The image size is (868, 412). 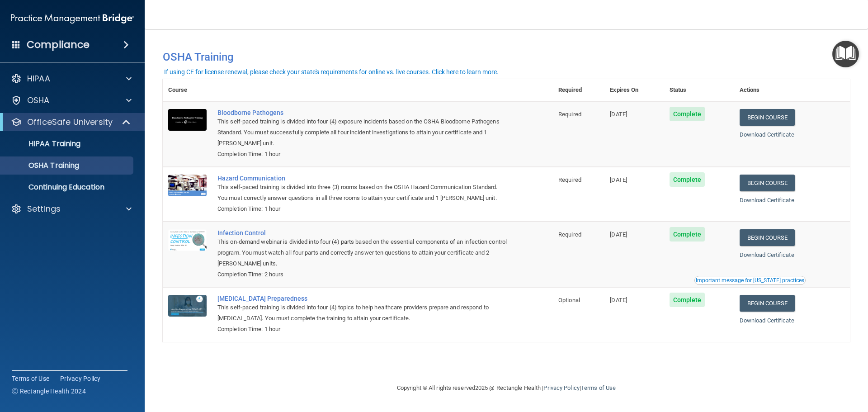 I want to click on h4: Compliance, so click(x=58, y=45).